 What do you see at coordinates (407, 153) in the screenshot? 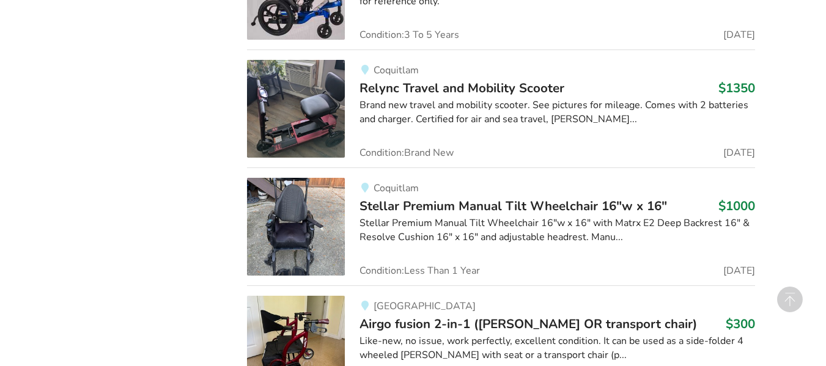
I see `span: Condition: Brand New` at bounding box center [407, 153].